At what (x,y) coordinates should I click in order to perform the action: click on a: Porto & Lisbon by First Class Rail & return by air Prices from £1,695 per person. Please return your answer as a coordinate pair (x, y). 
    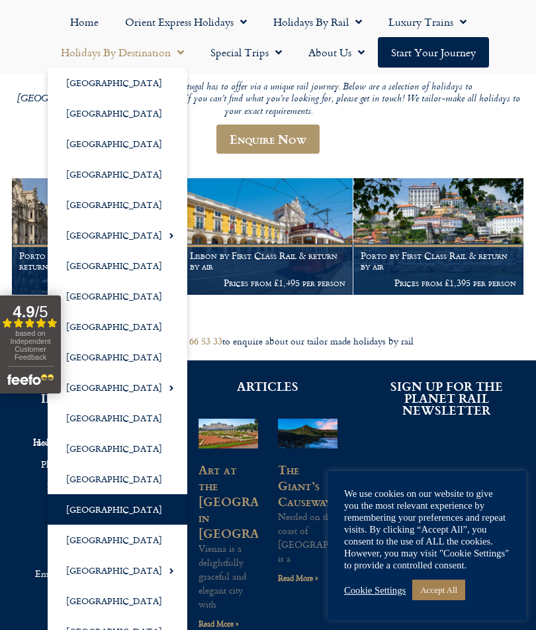
    Looking at the image, I should click on (97, 236).